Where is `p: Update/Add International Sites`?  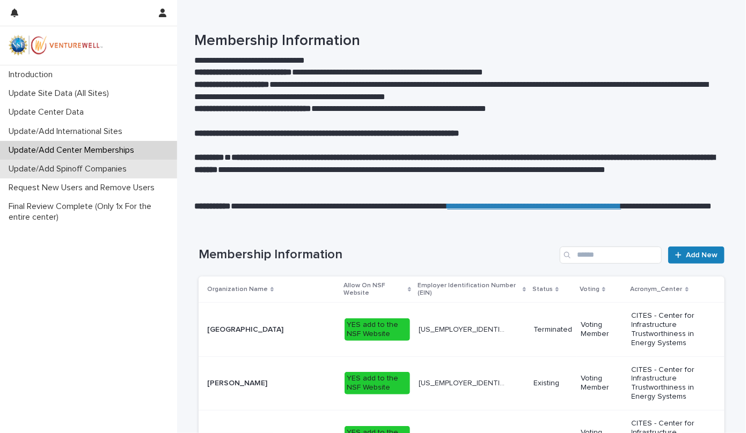
p: Update/Add International Sites is located at coordinates (68, 131).